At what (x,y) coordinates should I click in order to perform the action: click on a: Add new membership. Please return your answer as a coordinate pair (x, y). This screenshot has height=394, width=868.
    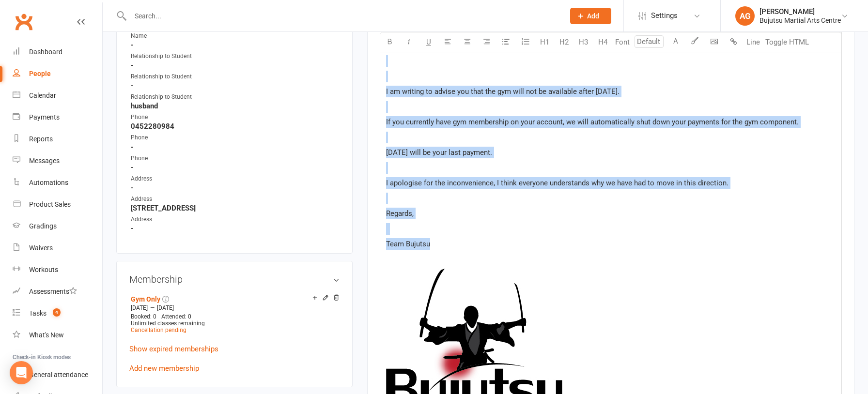
    Looking at the image, I should click on (164, 369).